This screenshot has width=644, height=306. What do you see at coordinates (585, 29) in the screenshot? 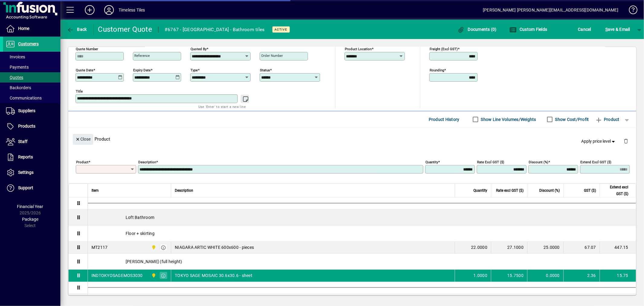
I see `span: Cancel` at bounding box center [585, 29].